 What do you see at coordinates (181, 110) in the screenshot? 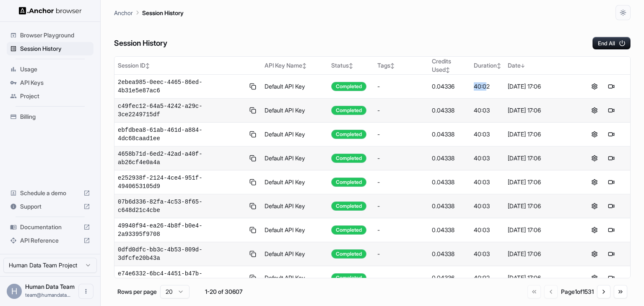
I see `span: c49fec12-64a5-4242-a29c-3ce2249715df` at bounding box center [181, 110].